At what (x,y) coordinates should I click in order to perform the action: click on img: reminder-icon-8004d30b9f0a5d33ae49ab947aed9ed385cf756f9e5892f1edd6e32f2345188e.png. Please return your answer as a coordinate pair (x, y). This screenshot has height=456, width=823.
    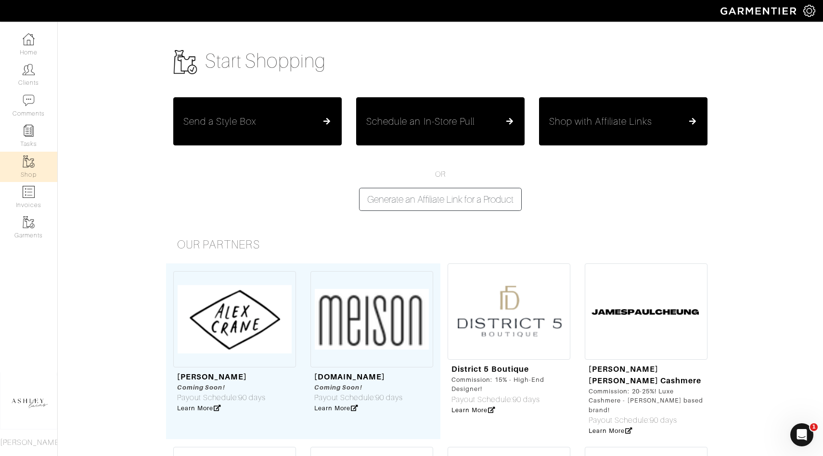
    Looking at the image, I should click on (28, 130).